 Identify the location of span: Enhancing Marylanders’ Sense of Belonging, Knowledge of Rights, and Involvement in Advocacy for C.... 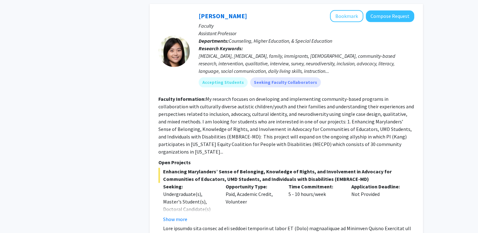
(286, 175).